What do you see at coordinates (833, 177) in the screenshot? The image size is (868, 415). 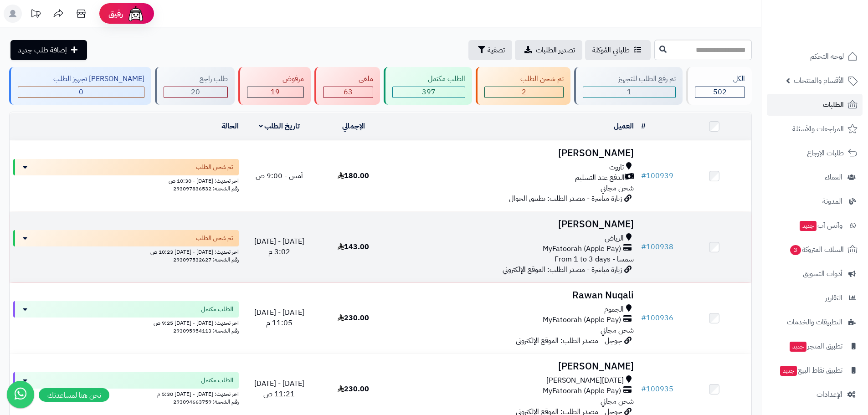 I see `span: العملاء` at bounding box center [833, 177].